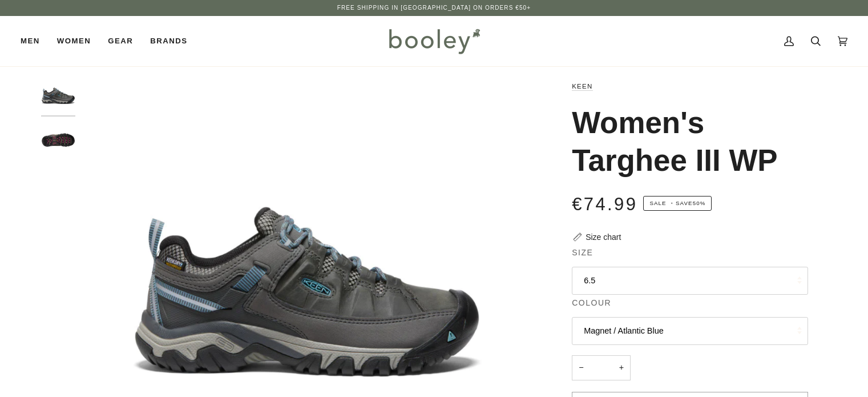  What do you see at coordinates (73, 41) in the screenshot?
I see `div: Women` at bounding box center [73, 41].